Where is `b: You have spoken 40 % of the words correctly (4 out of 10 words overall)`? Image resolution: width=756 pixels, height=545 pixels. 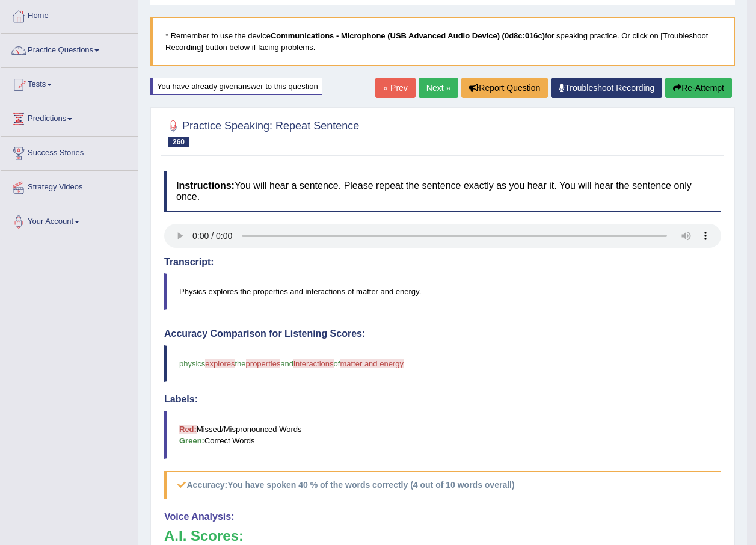
b: You have spoken 40 % of the words correctly (4 out of 10 words overall) is located at coordinates (371, 485).